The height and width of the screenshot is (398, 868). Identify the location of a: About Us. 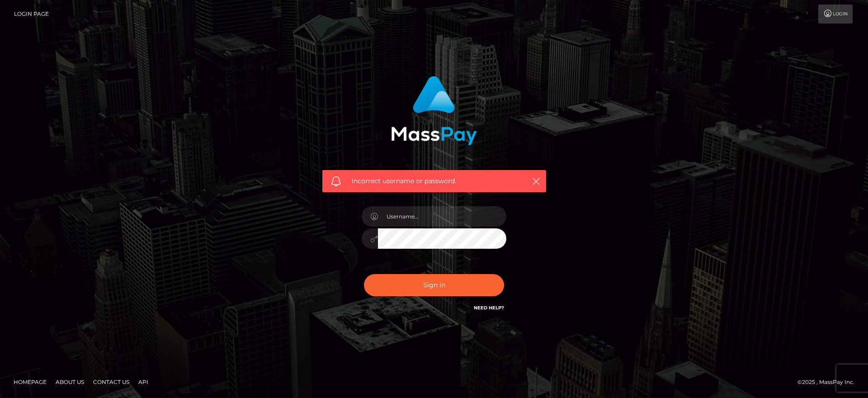
(70, 381).